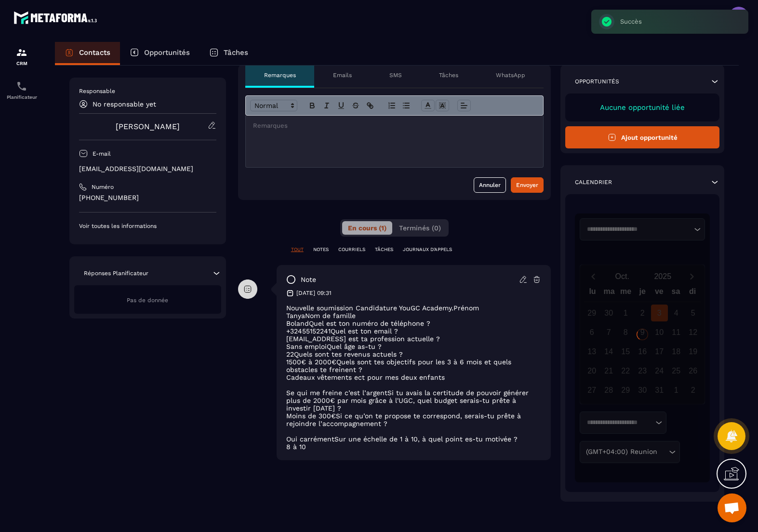 This screenshot has height=532, width=758. I want to click on p: Responsable, so click(147, 91).